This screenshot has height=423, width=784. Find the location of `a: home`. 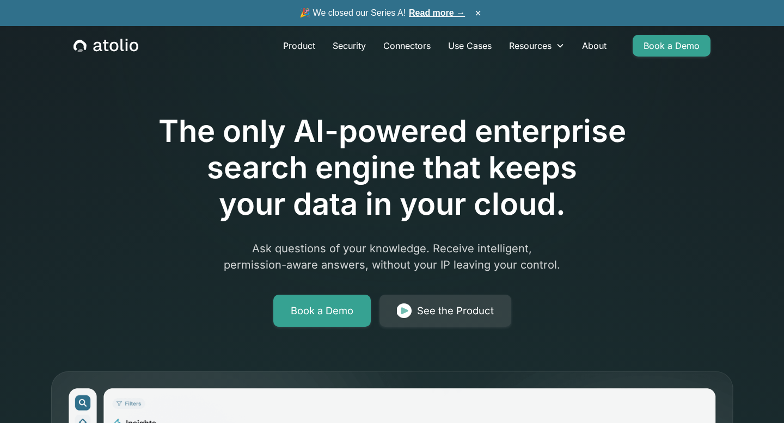

a: home is located at coordinates (106, 46).